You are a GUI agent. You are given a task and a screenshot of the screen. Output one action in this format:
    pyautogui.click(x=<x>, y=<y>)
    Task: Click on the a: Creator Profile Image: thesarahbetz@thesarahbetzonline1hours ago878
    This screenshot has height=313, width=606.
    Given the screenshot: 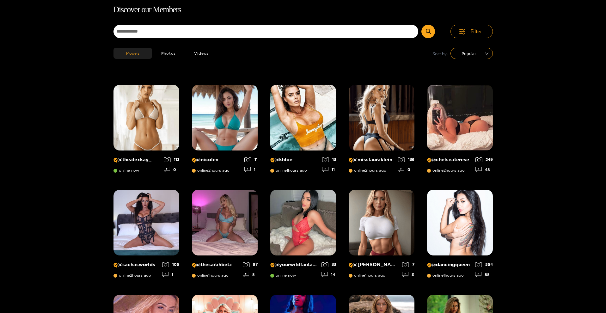 What is the action you would take?
    pyautogui.click(x=225, y=236)
    